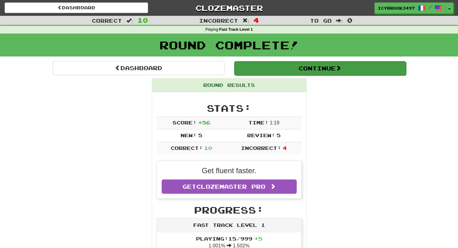 This screenshot has height=248, width=458. Describe the element at coordinates (397, 8) in the screenshot. I see `span: IcyBrook3497` at that location.